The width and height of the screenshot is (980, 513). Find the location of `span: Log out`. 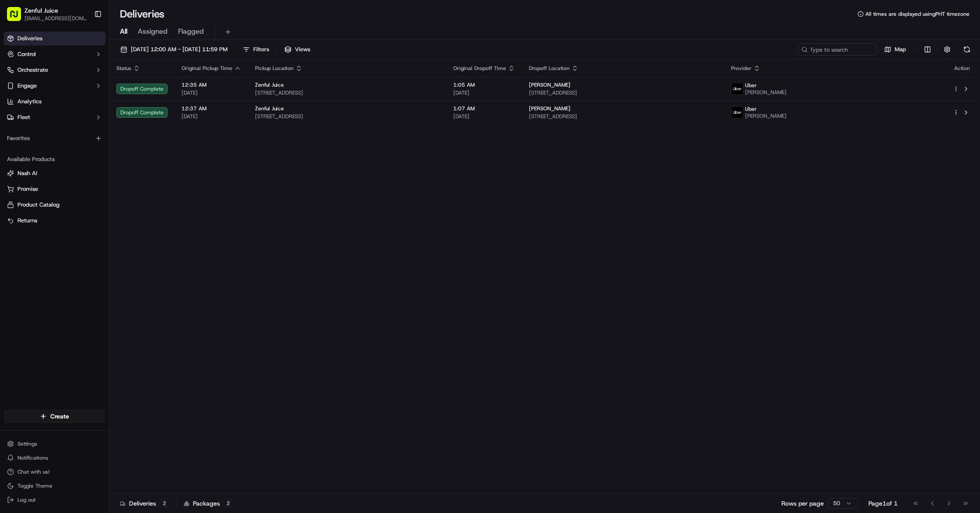

span: Log out is located at coordinates (26, 499).